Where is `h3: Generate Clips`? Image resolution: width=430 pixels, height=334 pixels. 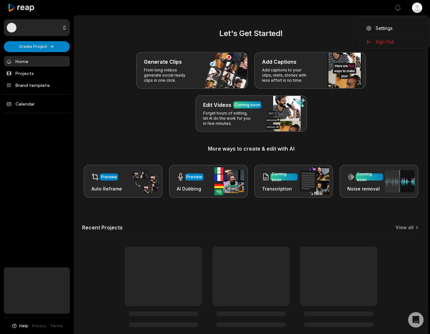 h3: Generate Clips is located at coordinates (163, 62).